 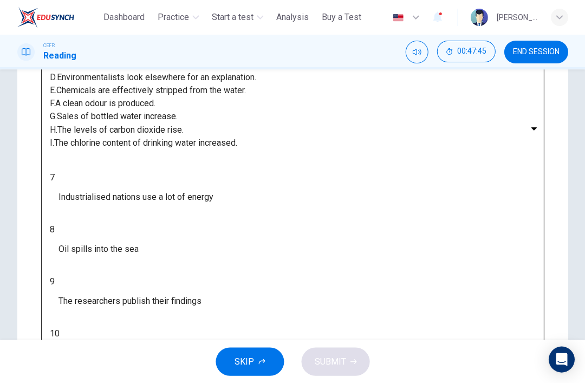 I want to click on span: The levels of carbon dioxide rise., so click(x=120, y=129).